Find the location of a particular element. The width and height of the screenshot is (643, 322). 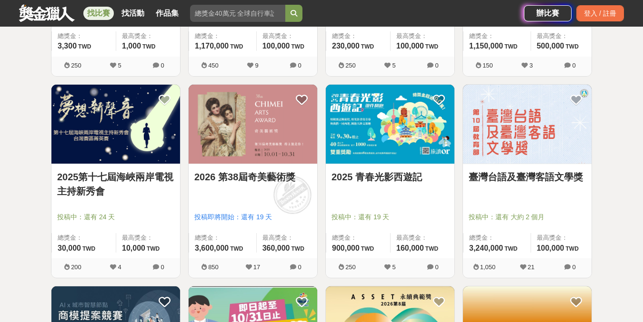

span: 230,000 is located at coordinates (346, 46).